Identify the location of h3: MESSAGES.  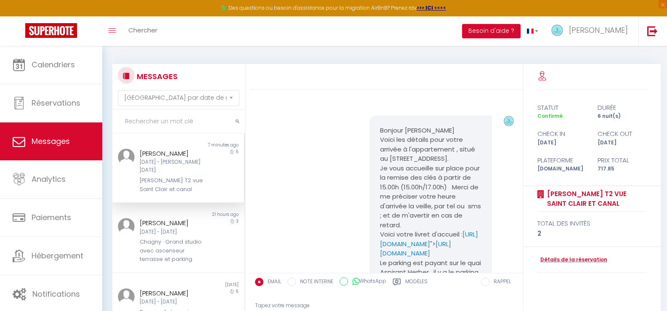
(156, 76).